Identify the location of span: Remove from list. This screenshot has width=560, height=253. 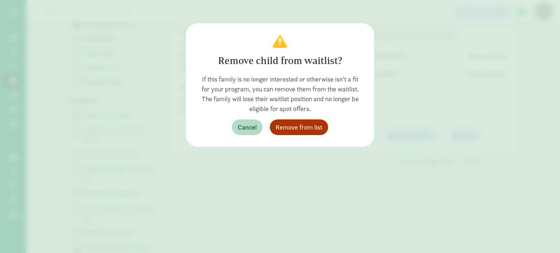
(299, 127).